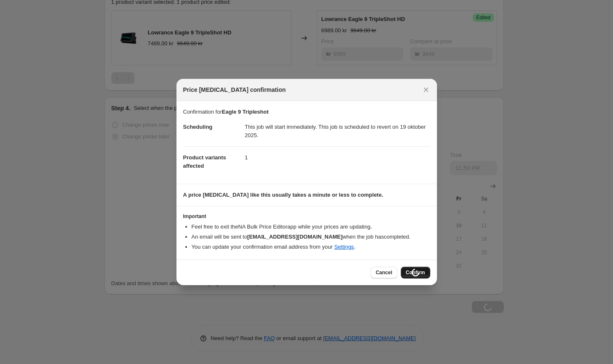 The width and height of the screenshot is (613, 364). Describe the element at coordinates (205, 162) in the screenshot. I see `span: Product variants affected` at that location.